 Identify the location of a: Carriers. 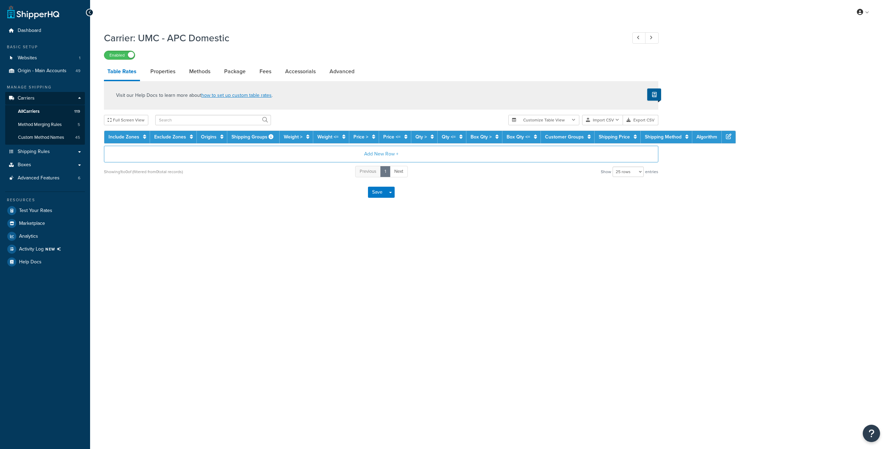
(45, 98).